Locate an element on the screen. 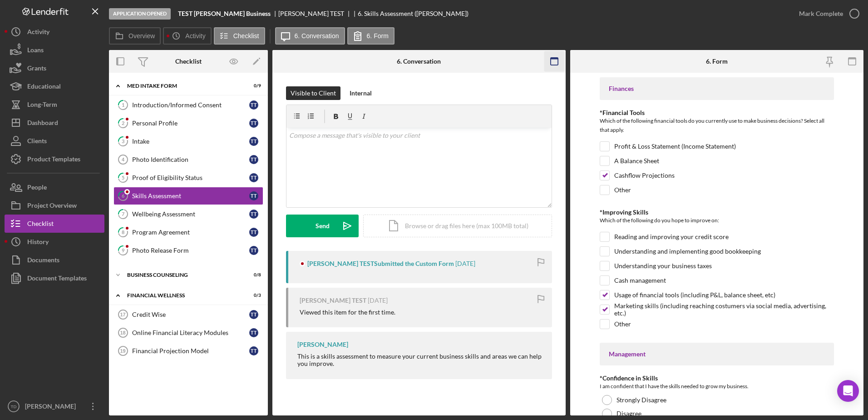 The image size is (868, 420). button: Document Templates is located at coordinates (54, 278).